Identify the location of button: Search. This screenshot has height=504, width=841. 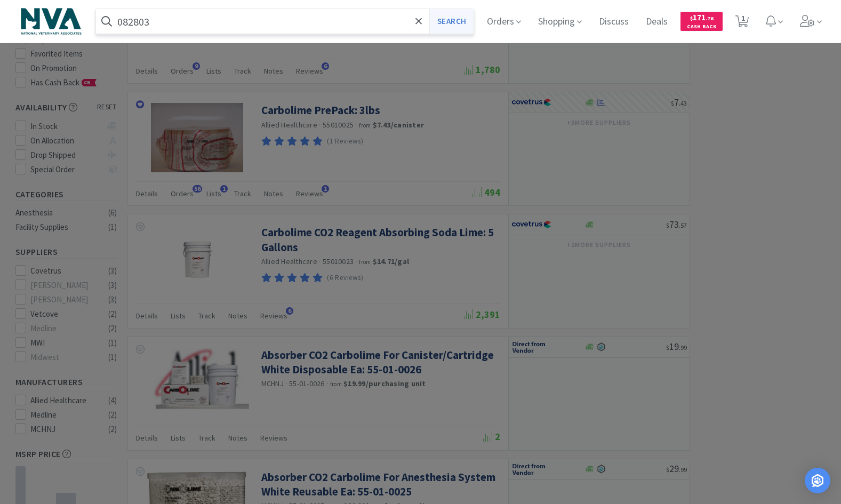
(451, 21).